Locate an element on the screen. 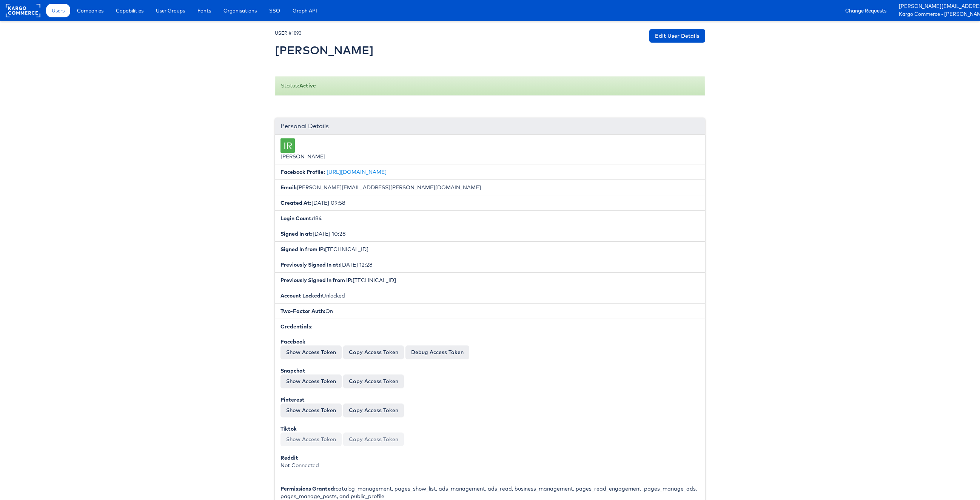 This screenshot has height=500, width=980. a: Companies is located at coordinates (90, 10).